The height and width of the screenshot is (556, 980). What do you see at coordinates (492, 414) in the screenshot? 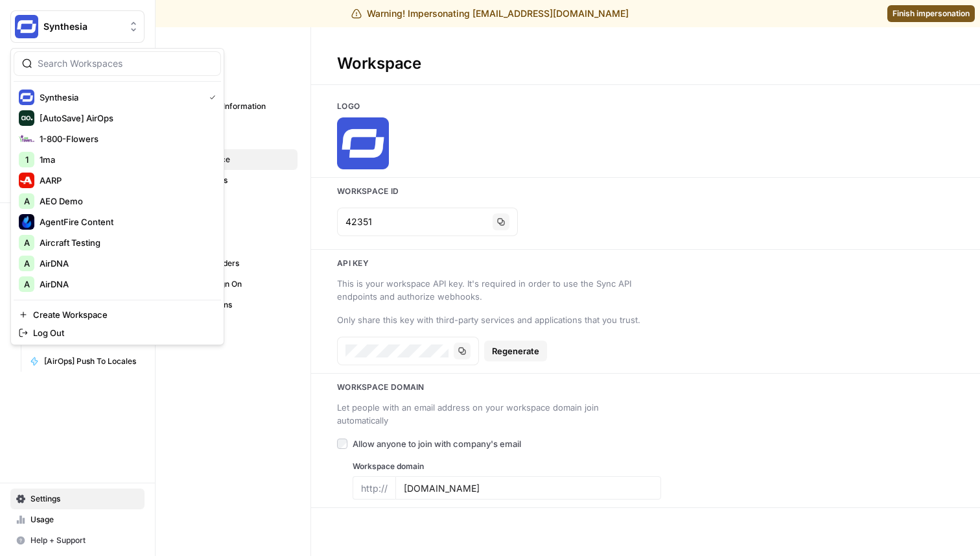
I see `div: Let people with an email address on your workspace domain join automatically` at bounding box center [492, 414].